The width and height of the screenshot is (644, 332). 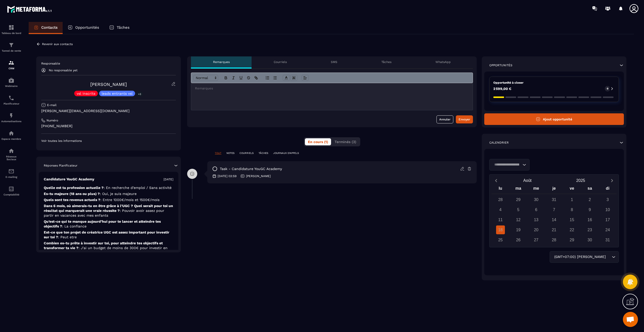 What do you see at coordinates (251, 169) in the screenshot?
I see `p: task - Candidature YouGC Academy` at bounding box center [251, 169].